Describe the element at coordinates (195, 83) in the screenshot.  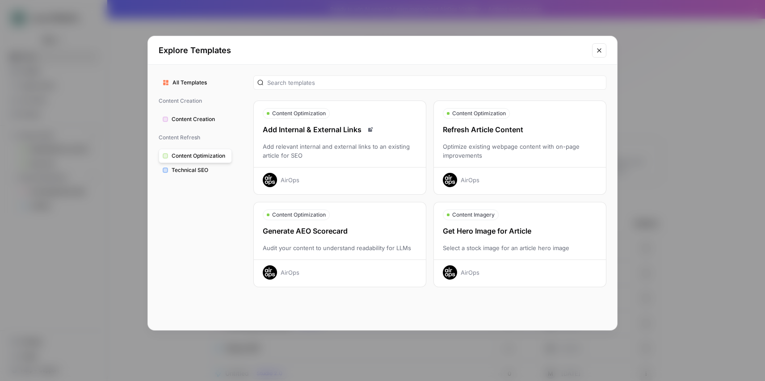
I see `button: All Templates` at that location.